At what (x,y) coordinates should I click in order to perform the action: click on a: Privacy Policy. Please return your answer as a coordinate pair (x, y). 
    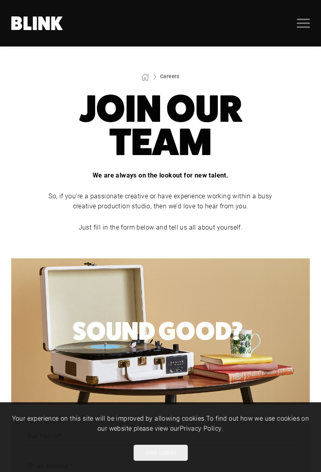
    Looking at the image, I should click on (200, 428).